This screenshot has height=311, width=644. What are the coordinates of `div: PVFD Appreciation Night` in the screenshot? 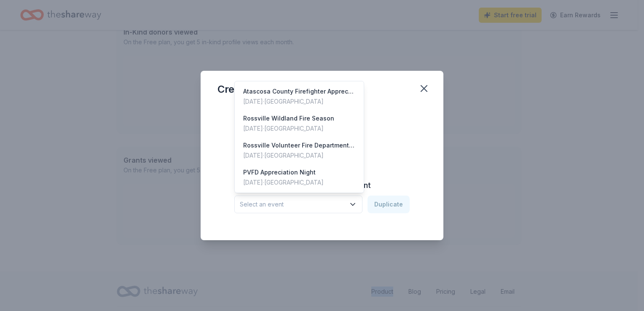 It's located at (283, 172).